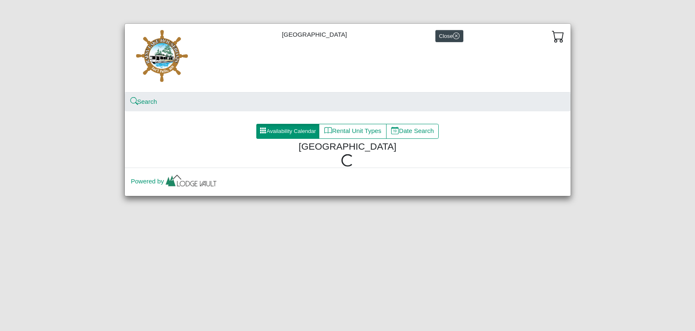 Image resolution: width=695 pixels, height=331 pixels. Describe the element at coordinates (456, 36) in the screenshot. I see `svg: x circle` at that location.